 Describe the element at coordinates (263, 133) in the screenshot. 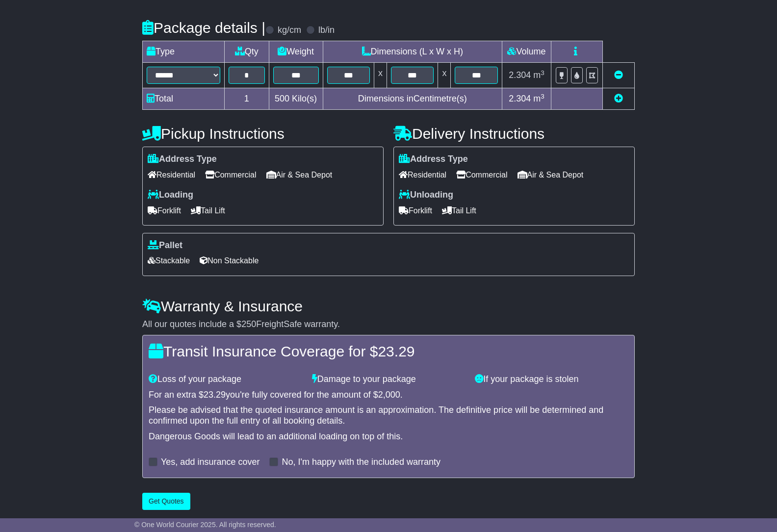

I see `h4: Pickup Instructions` at that location.